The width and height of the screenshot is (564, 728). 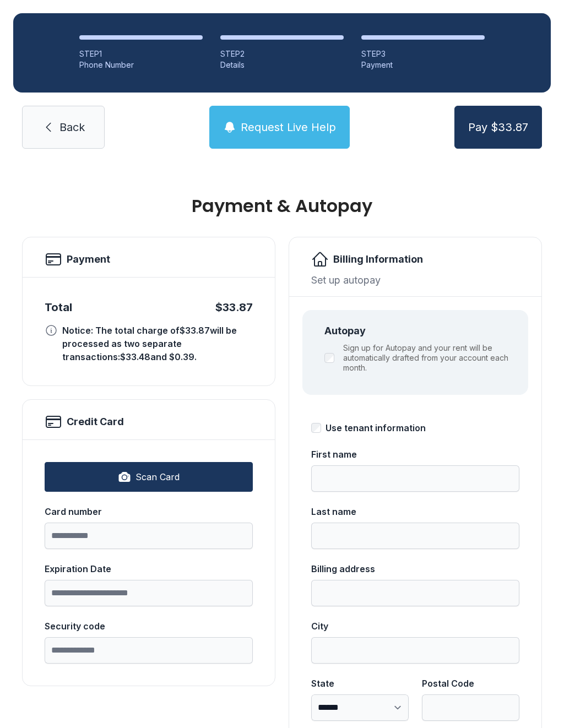 I want to click on div: STEP 3, so click(x=423, y=54).